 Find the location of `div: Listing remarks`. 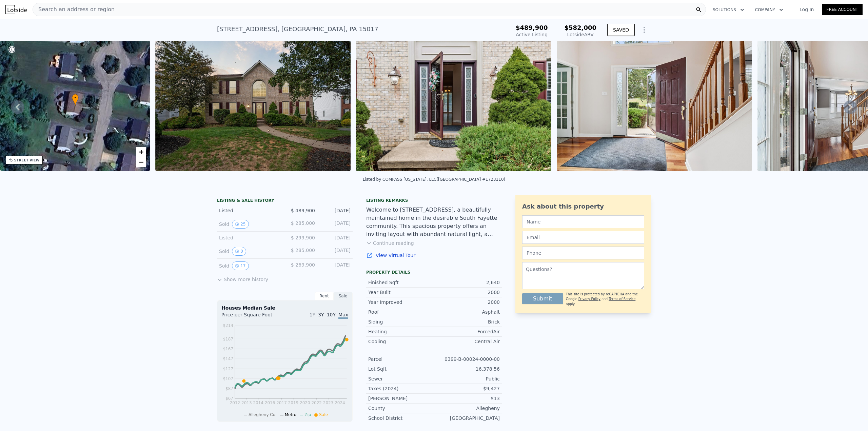

div: Listing remarks is located at coordinates (434, 201).